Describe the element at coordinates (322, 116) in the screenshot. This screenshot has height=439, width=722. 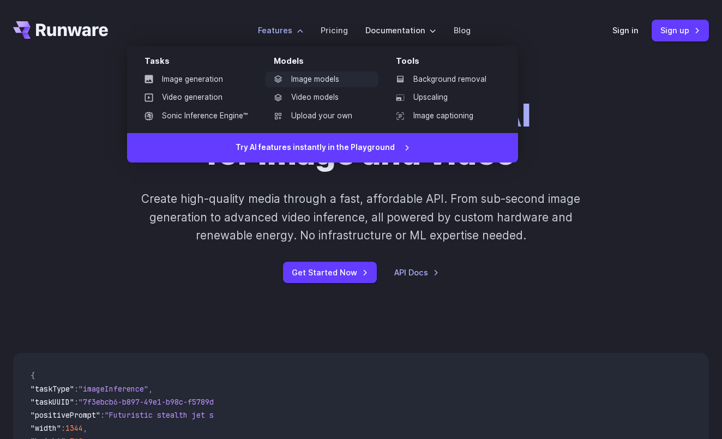
I see `a: Upload your own` at that location.